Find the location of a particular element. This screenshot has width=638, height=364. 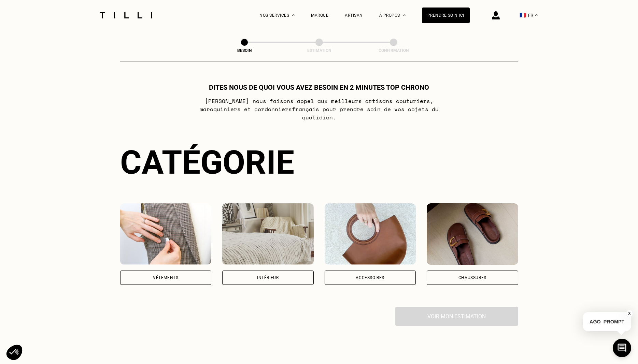

button: X is located at coordinates (630, 313).